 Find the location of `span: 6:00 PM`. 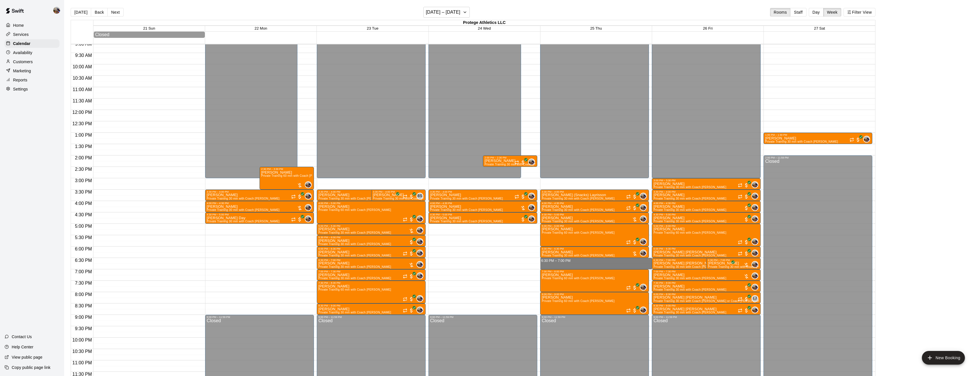

span: 6:00 PM is located at coordinates (84, 249).